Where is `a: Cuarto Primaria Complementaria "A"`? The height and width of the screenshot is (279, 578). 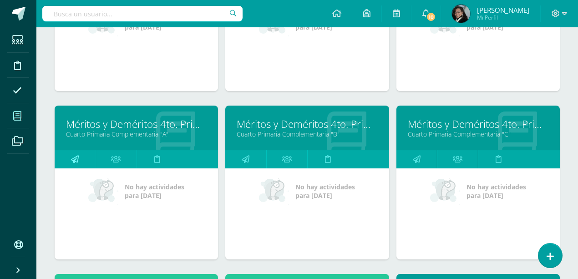
a: Cuarto Primaria Complementaria "A" is located at coordinates (136, 134).